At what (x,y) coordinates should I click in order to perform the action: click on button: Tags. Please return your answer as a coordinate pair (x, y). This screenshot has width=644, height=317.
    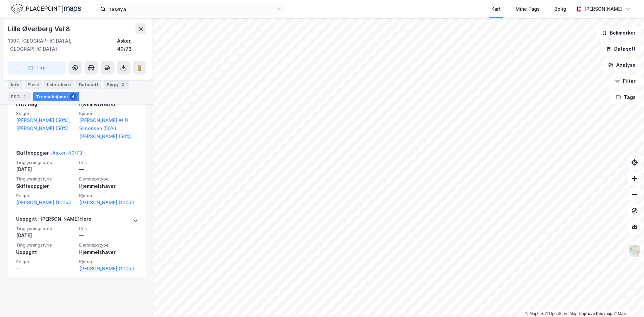
    Looking at the image, I should click on (625, 97).